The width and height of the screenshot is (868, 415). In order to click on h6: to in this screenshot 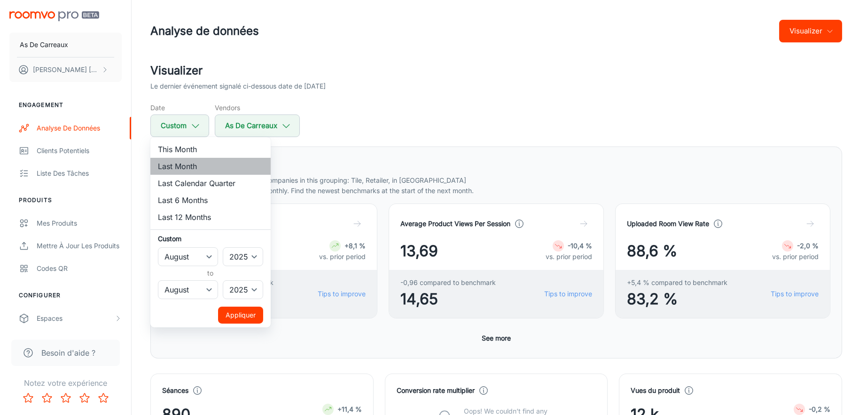, I will do `click(211, 273)`.